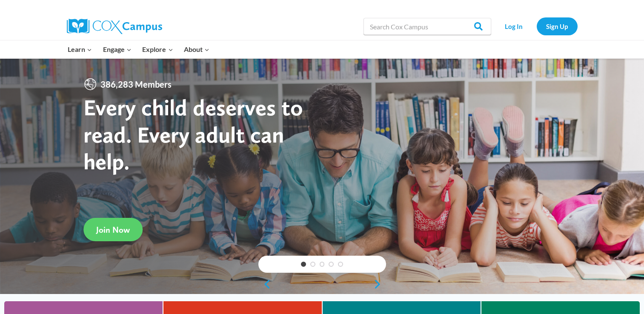  Describe the element at coordinates (536, 26) in the screenshot. I see `nav: Secondary Navigation` at that location.